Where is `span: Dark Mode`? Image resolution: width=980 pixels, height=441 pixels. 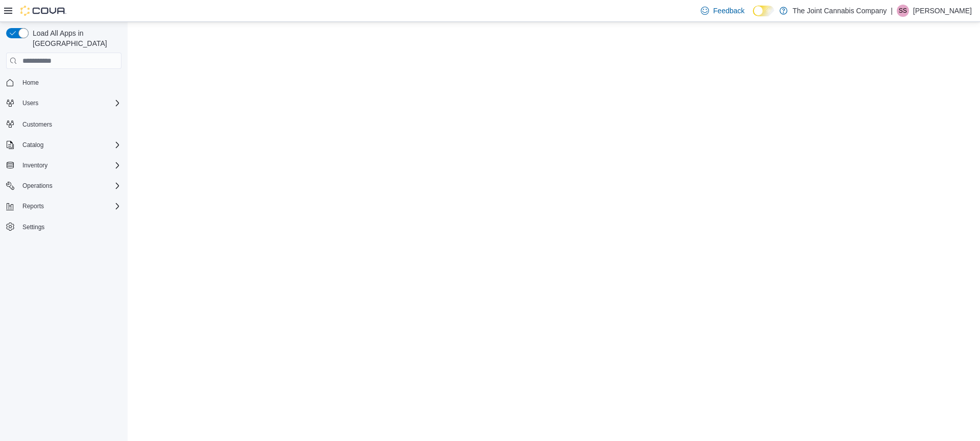
span: Dark Mode is located at coordinates (752, 16).